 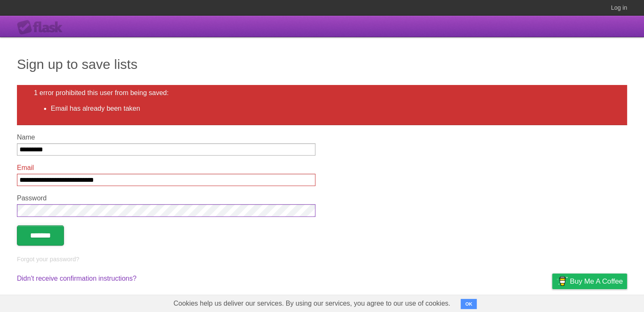 I want to click on a: Forgot your password?, so click(x=48, y=259).